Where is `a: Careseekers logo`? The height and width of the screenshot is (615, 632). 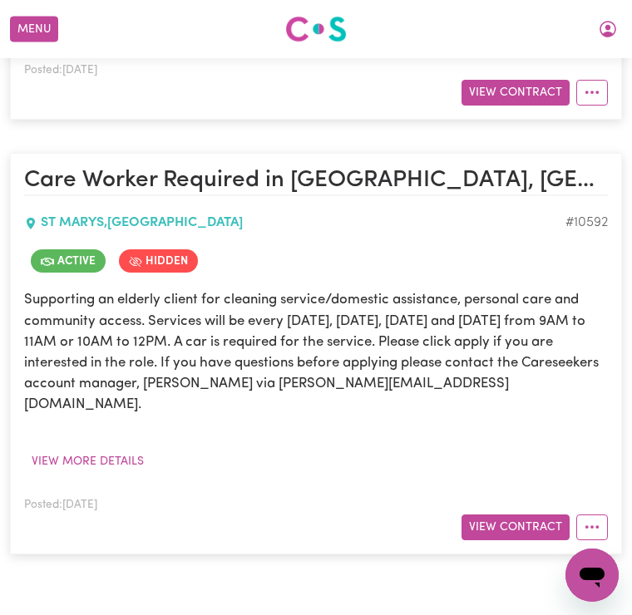
a: Careseekers logo is located at coordinates (316, 29).